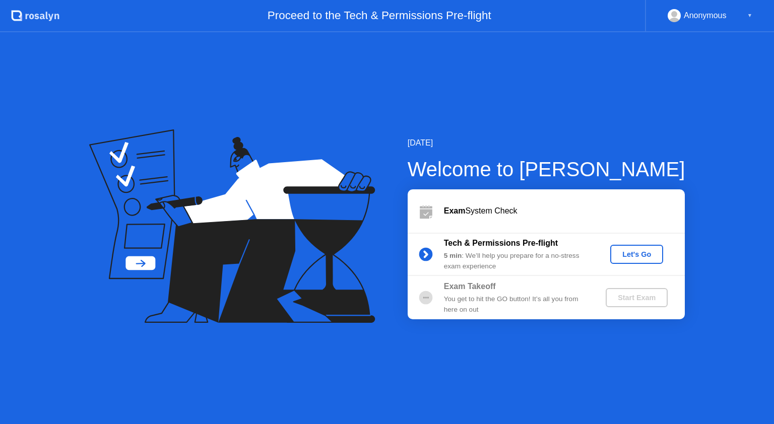 Image resolution: width=774 pixels, height=424 pixels. What do you see at coordinates (516, 304) in the screenshot?
I see `div: You get to hit the GO button! It’s all you from here on out` at bounding box center [516, 304].